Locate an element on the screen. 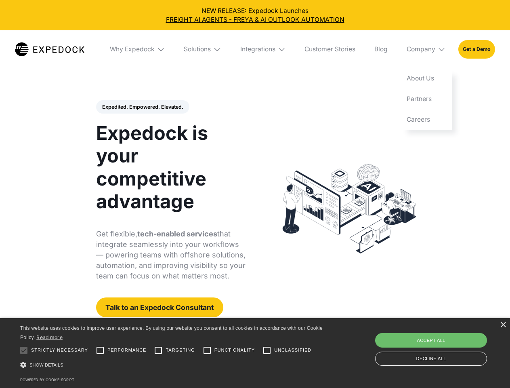 The image size is (510, 388). span: This website uses cookies to improve user experience. By using our website you consent to all coo... is located at coordinates (171, 332).